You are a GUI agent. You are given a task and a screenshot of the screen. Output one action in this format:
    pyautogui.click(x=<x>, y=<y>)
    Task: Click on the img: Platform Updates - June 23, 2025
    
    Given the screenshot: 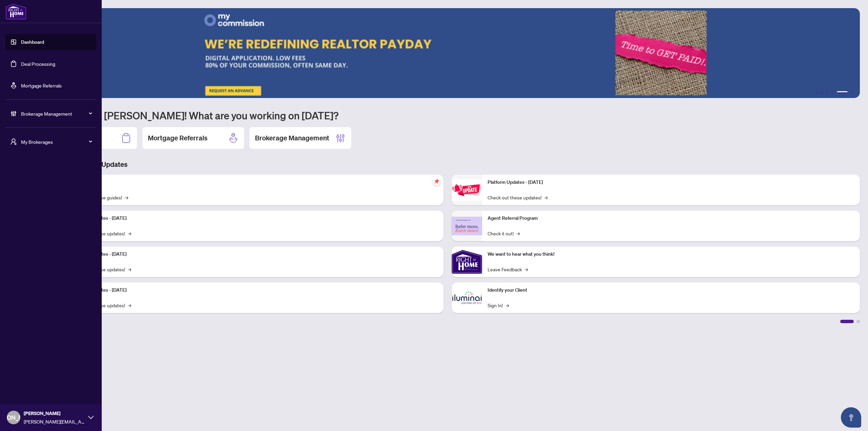 What is the action you would take?
    pyautogui.click(x=467, y=190)
    